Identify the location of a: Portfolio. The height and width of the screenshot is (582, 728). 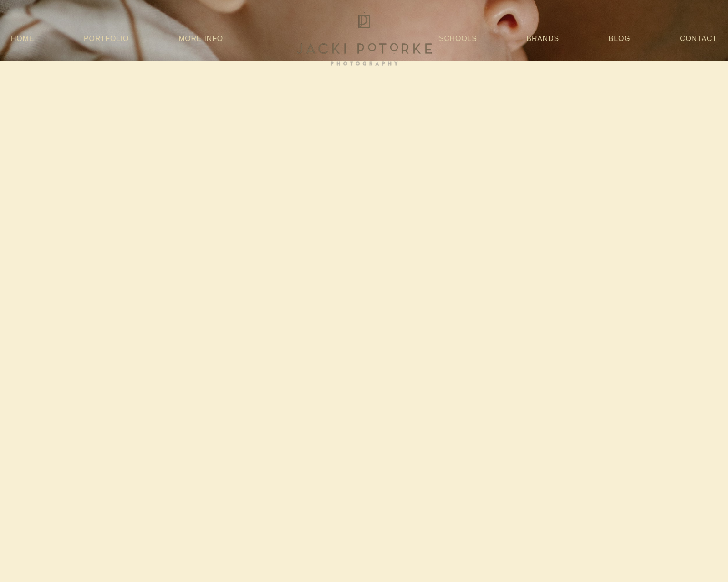
(106, 38).